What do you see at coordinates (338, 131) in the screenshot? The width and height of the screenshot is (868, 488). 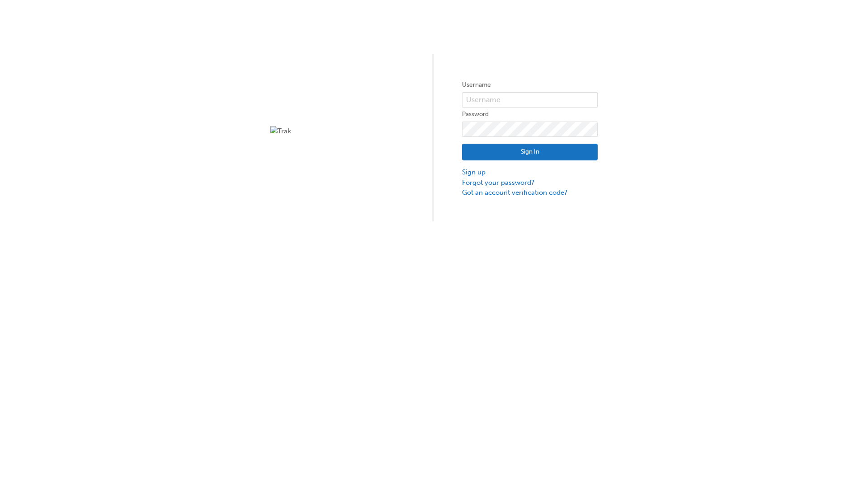 I see `img: Trak` at bounding box center [338, 131].